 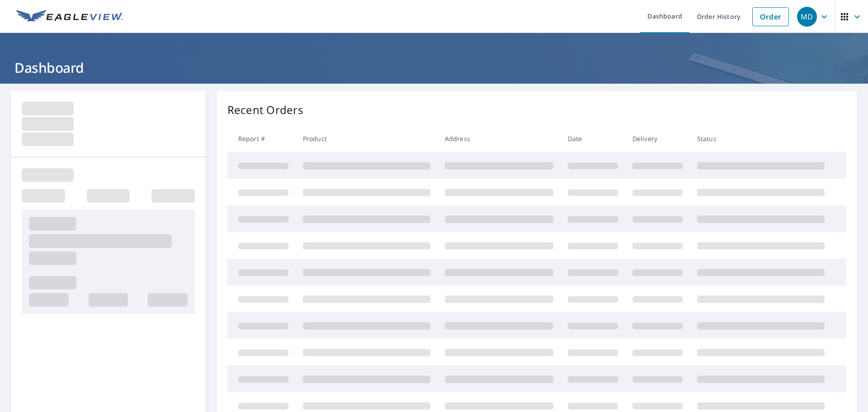 I want to click on th: Product, so click(x=367, y=138).